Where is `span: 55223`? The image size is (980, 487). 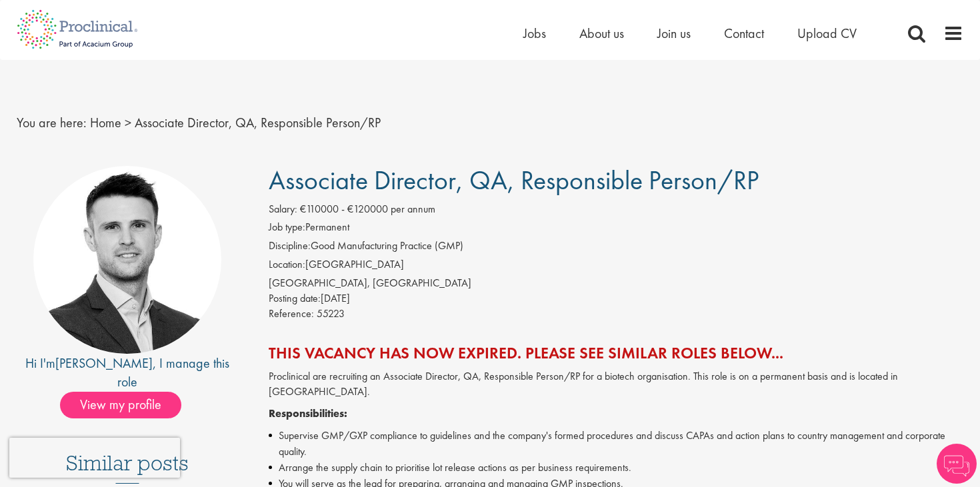 span: 55223 is located at coordinates (331, 313).